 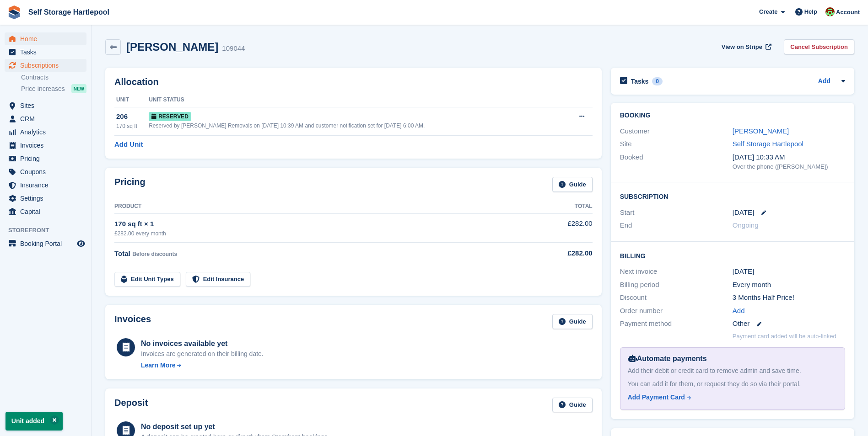 What do you see at coordinates (676, 212) in the screenshot?
I see `div: Start` at bounding box center [676, 212].